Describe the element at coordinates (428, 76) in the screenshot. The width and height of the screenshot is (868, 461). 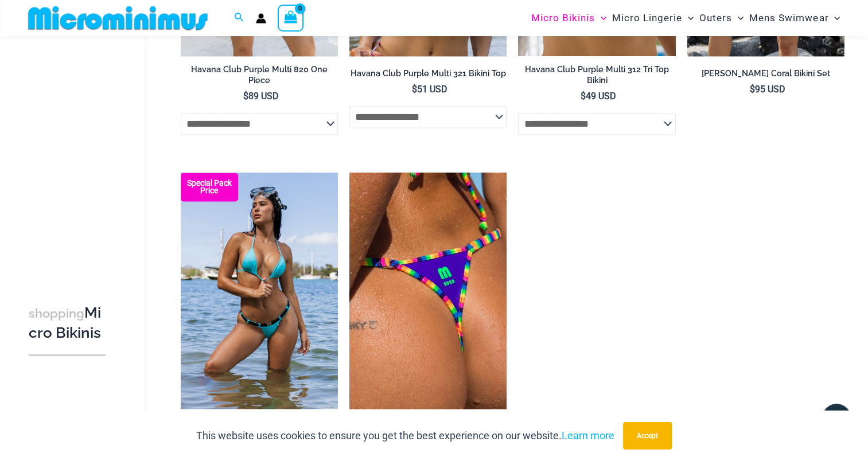
I see `a: Havana Club Purple Multi 321 Bikini Top` at that location.